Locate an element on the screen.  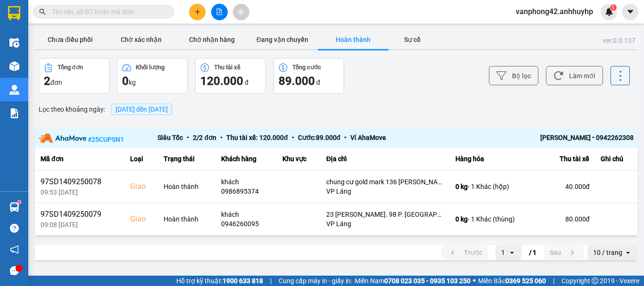
span: Hỗ trợ kỹ thuật: is located at coordinates (220, 281).